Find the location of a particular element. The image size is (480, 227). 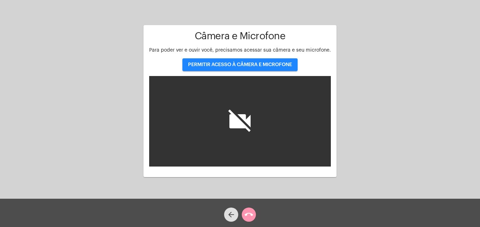

span: Para poder ver e ouvir você, precisamos acessar sua câmera e seu microfone. is located at coordinates (240, 50).